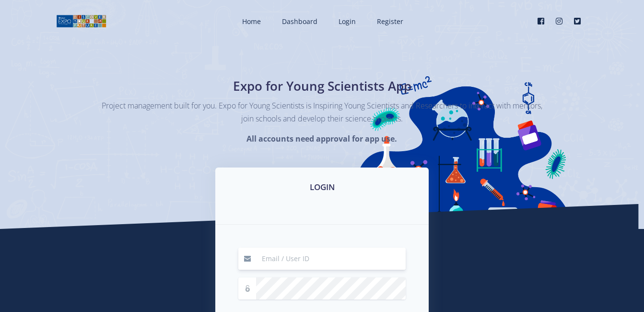 The width and height of the screenshot is (644, 312). Describe the element at coordinates (252, 21) in the screenshot. I see `span: Home` at that location.